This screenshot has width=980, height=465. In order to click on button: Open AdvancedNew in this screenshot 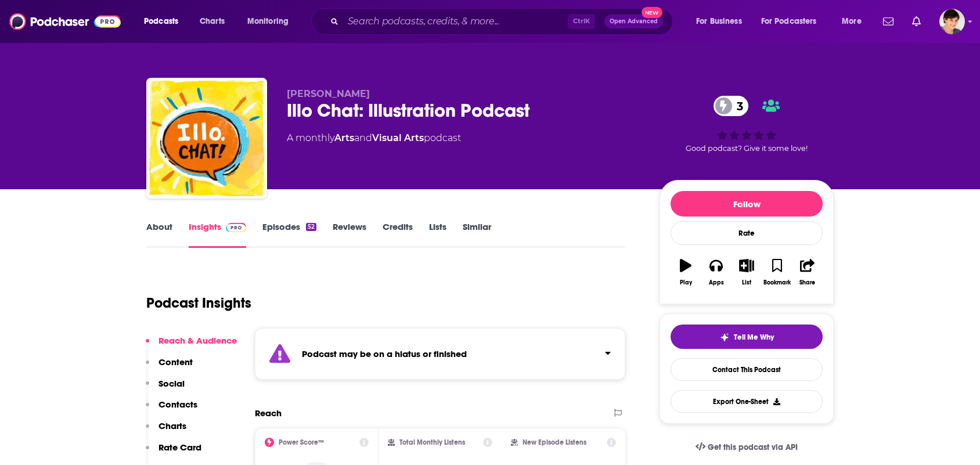, I will do `click(633, 21)`.